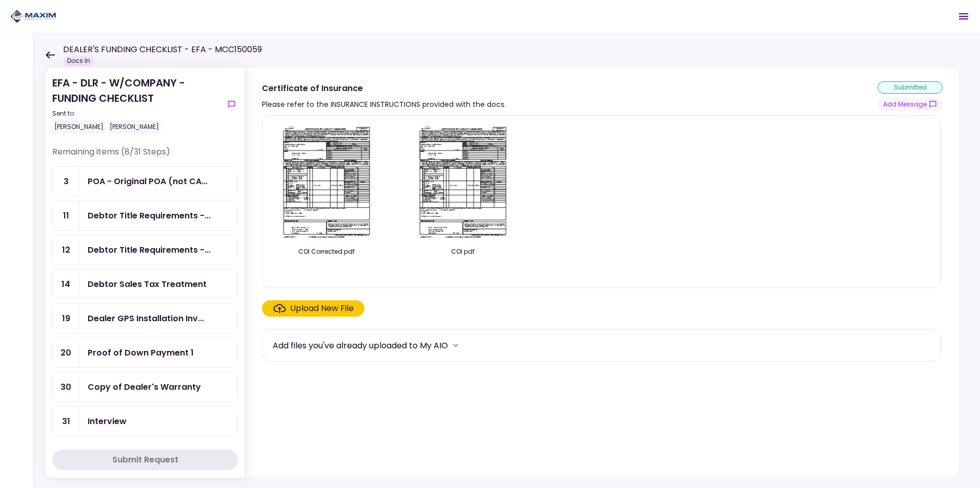  I want to click on div: COI.pdf, so click(463, 252).